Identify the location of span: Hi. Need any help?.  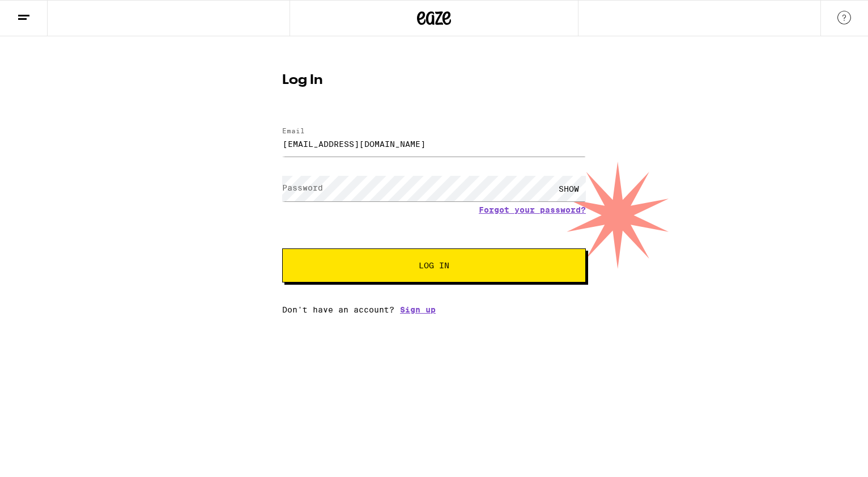
(44, 12).